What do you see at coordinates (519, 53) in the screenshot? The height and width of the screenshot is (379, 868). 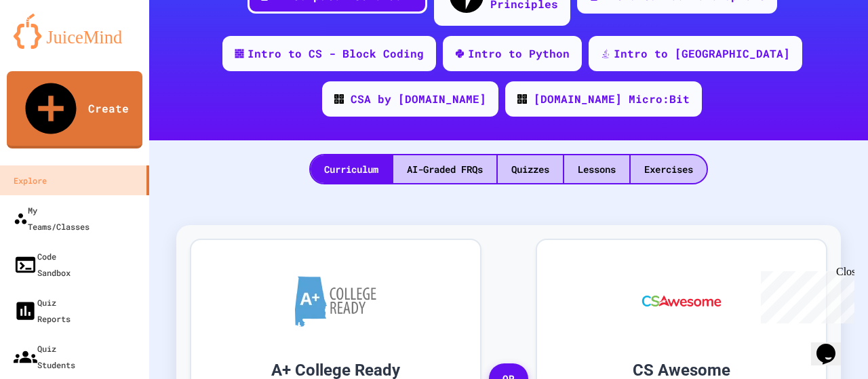 I see `div: Intro to Python` at bounding box center [519, 53].